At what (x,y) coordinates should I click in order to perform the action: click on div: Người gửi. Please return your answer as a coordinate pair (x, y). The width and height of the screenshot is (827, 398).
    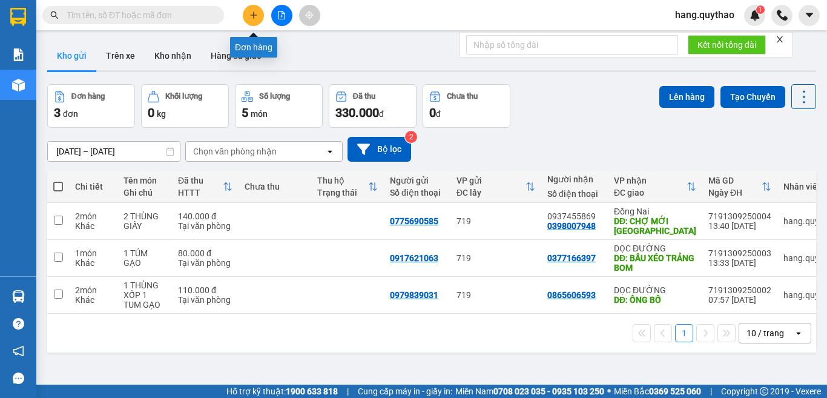
    Looking at the image, I should click on (417, 180).